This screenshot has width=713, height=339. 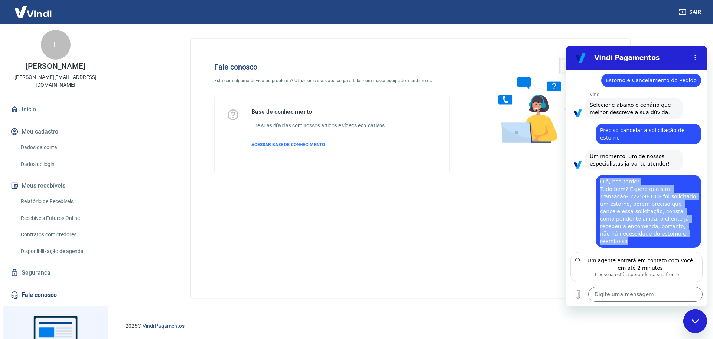 I want to click on img: Fale conosco, so click(x=540, y=100).